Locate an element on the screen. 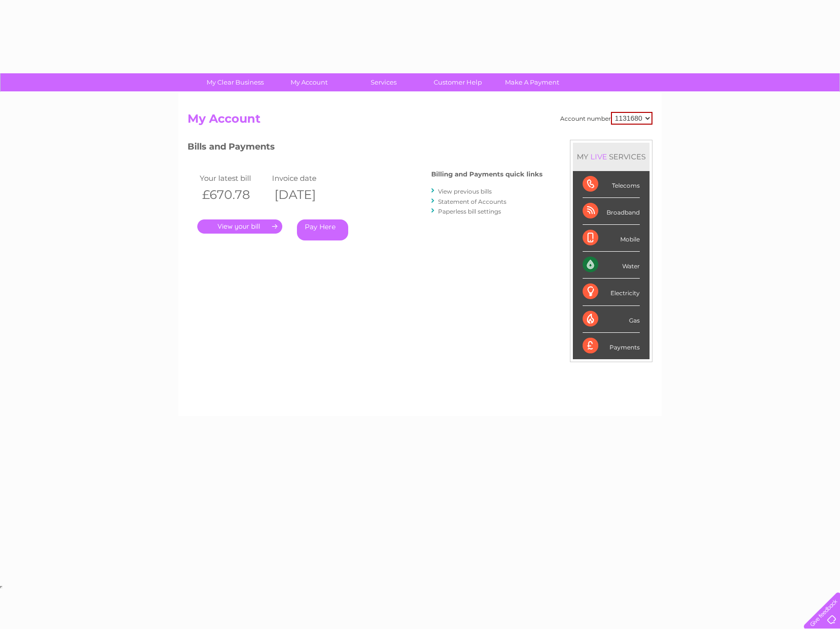 Image resolution: width=840 pixels, height=629 pixels. h3: Bills and Payments is located at coordinates (365, 148).